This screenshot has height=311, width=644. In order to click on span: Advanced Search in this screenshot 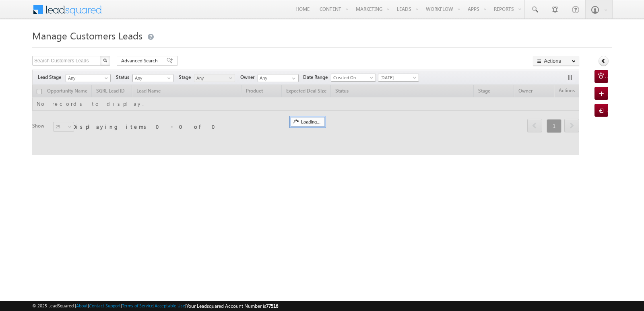, I will do `click(140, 60)`.